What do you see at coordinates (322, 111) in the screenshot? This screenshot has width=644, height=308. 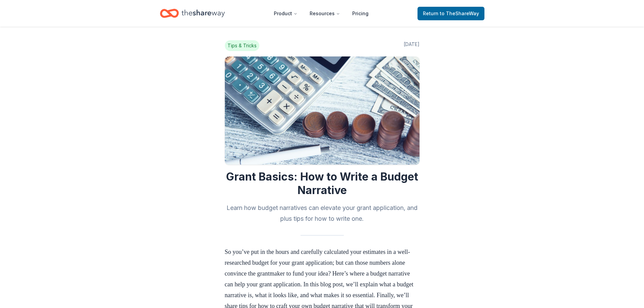 I see `img: Image for Grant Basics: How to Write a Budget Narrative` at bounding box center [322, 111].